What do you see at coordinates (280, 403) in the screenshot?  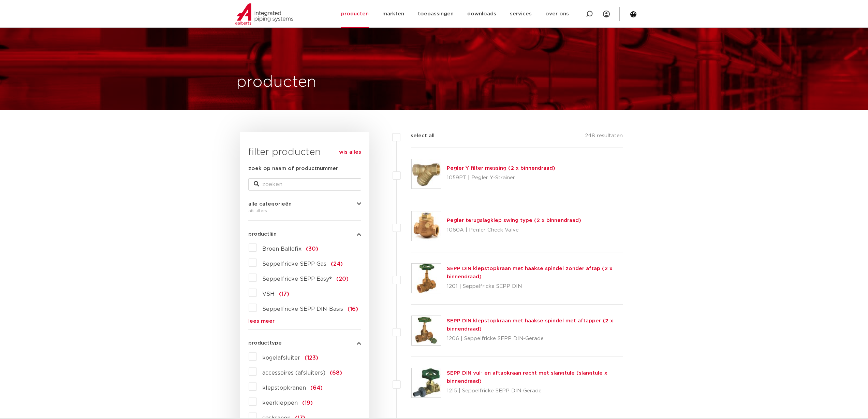 I see `span: keerkleppen` at bounding box center [280, 403].